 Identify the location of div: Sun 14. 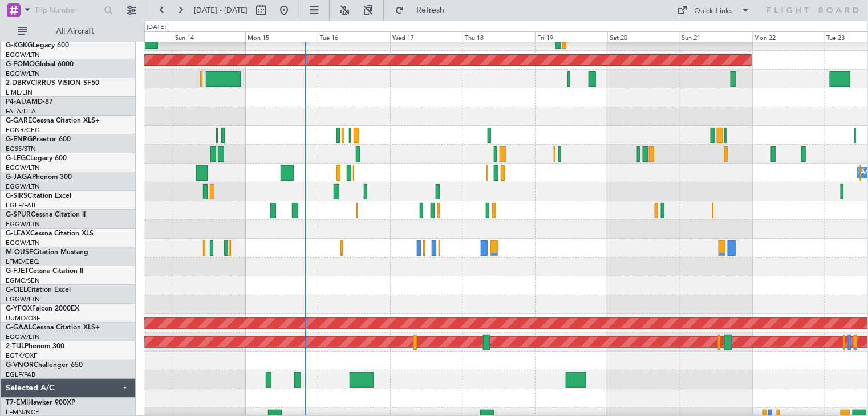
(209, 36).